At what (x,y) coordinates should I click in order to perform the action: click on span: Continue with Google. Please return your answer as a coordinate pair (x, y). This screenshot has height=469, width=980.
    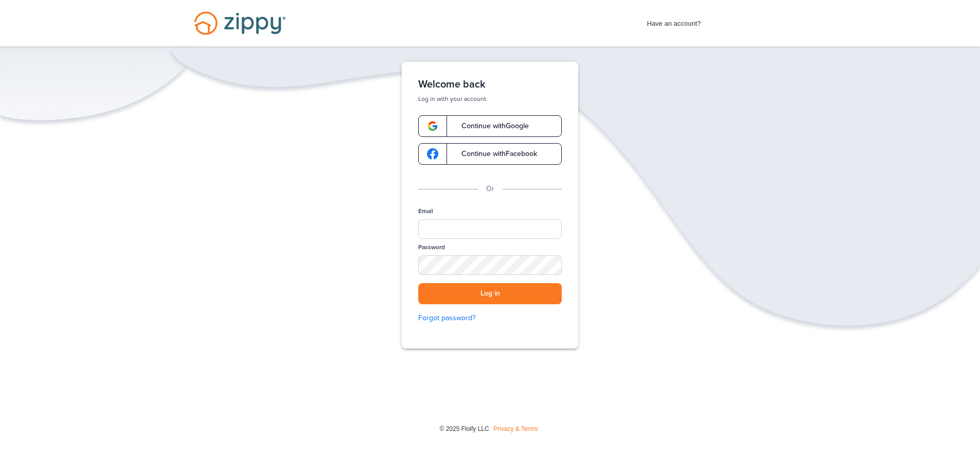
    Looking at the image, I should click on (490, 126).